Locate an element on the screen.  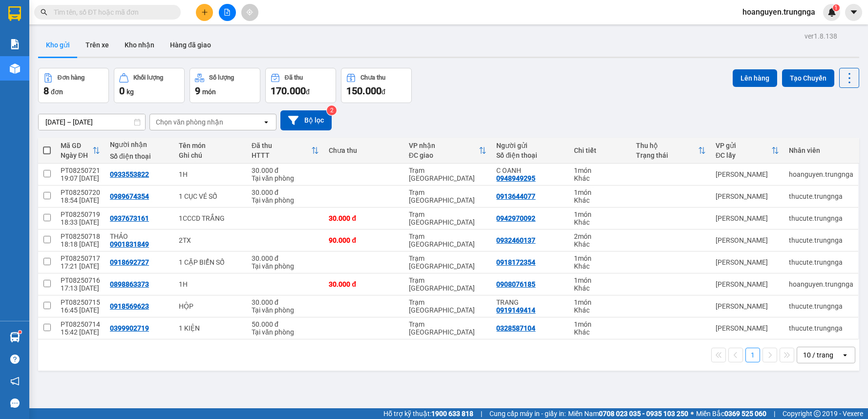
div: Mã GD is located at coordinates (76, 145).